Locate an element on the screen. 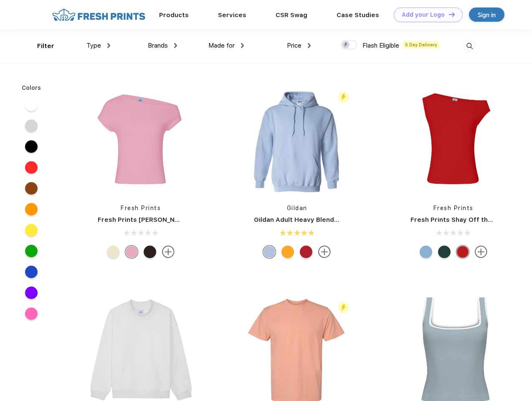 The image size is (532, 401). span: Made for is located at coordinates (221, 46).